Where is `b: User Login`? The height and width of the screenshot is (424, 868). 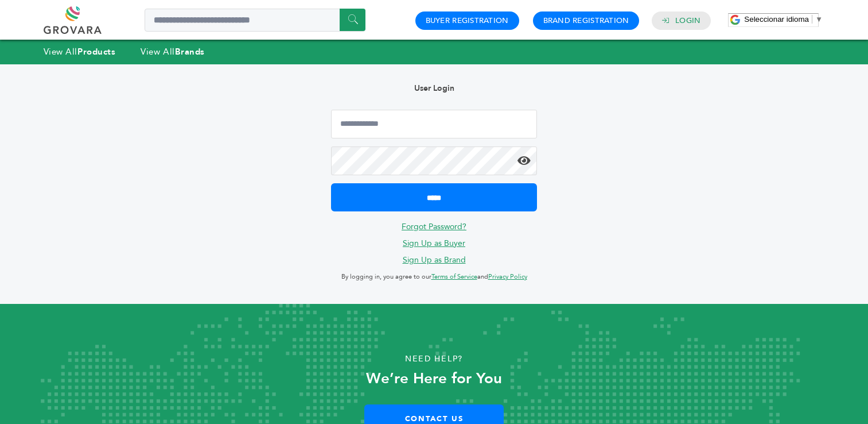 b: User Login is located at coordinates (434, 88).